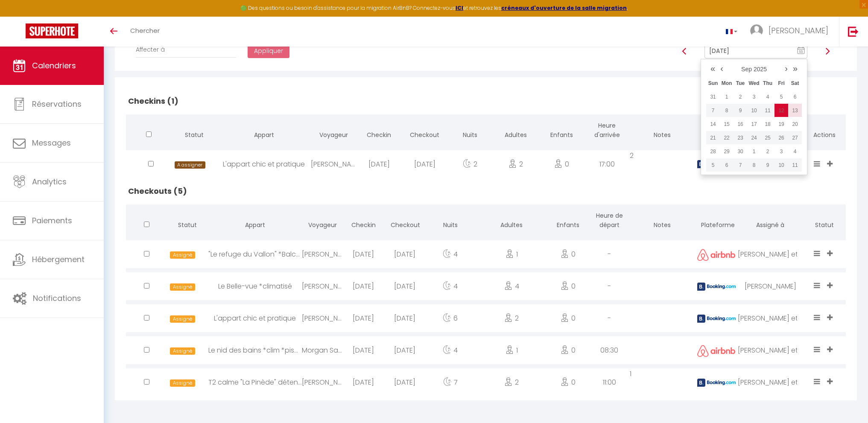  Describe the element at coordinates (781, 110) in the screenshot. I see `td: Sep 12, 2025` at that location.